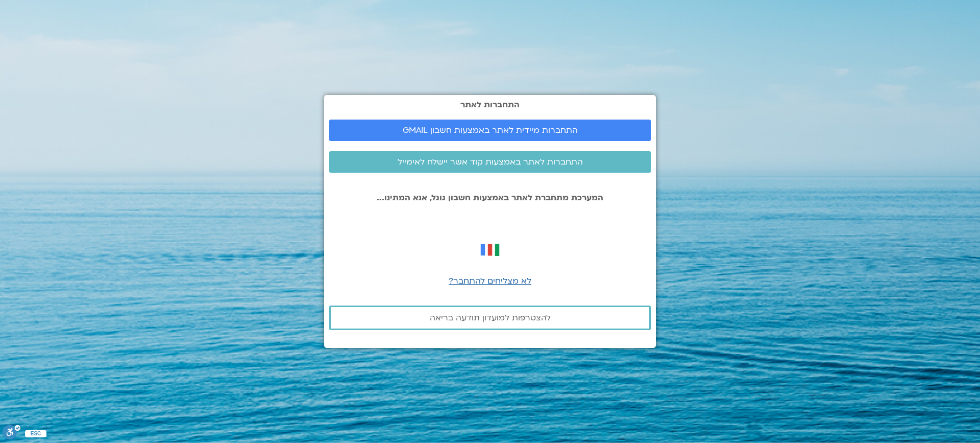 This screenshot has height=443, width=980. I want to click on span: התחברות מיידית לאתר באמצעות חשבון GMAIL, so click(490, 131).